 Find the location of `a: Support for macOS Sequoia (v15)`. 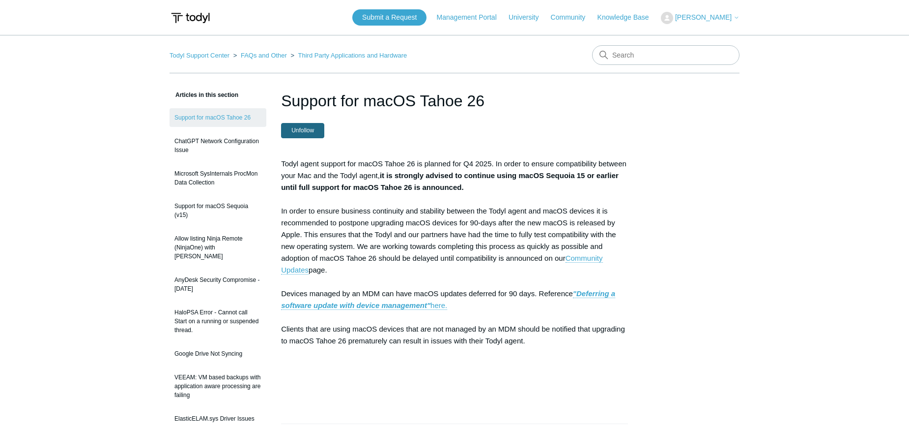

a: Support for macOS Sequoia (v15) is located at coordinates (218, 210).